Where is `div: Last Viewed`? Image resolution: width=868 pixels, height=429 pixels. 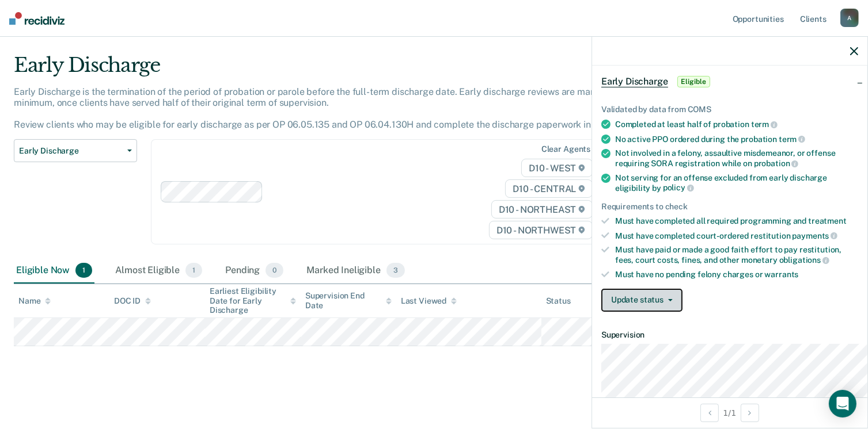
div: Last Viewed is located at coordinates (429, 301).